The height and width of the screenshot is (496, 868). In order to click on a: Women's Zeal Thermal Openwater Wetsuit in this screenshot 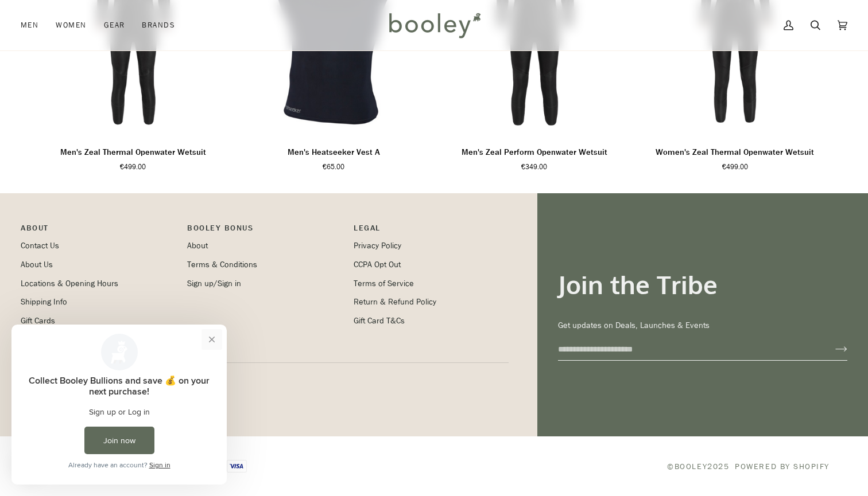, I will do `click(735, 157)`.